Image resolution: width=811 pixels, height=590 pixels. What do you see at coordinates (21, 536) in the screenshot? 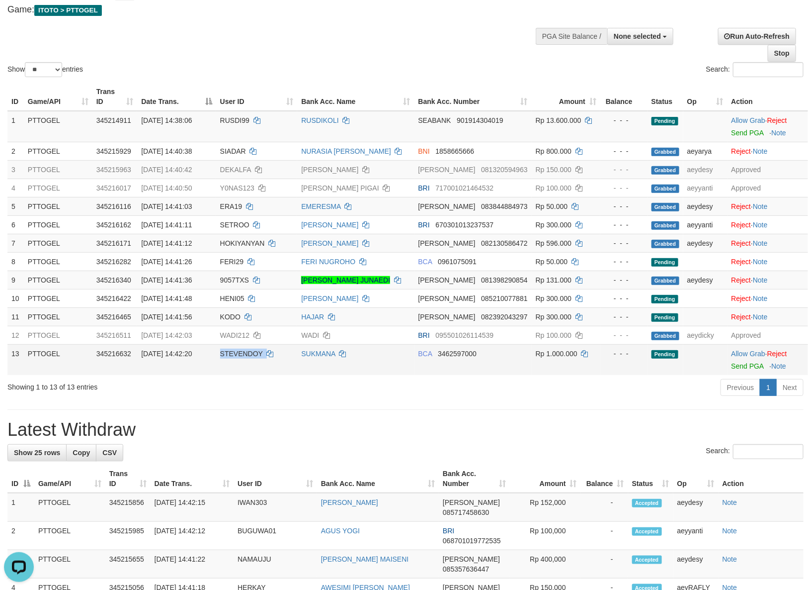
I see `td: 2` at bounding box center [21, 536].